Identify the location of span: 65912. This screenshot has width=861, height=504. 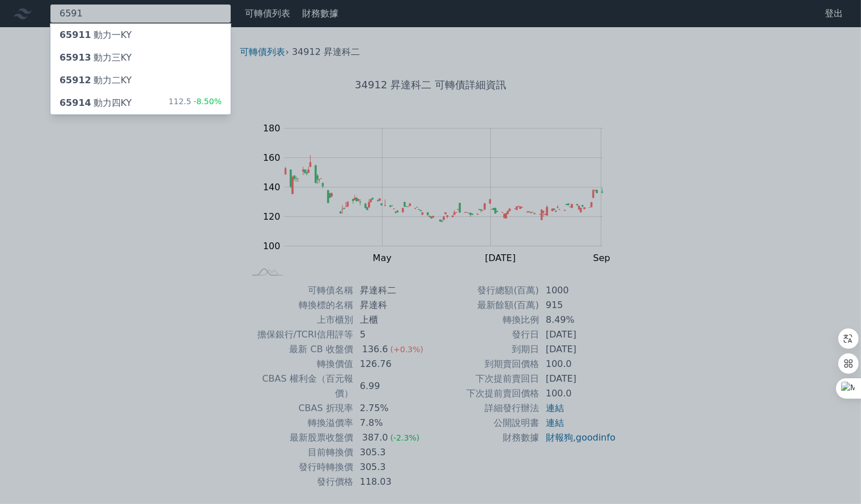
(76, 80).